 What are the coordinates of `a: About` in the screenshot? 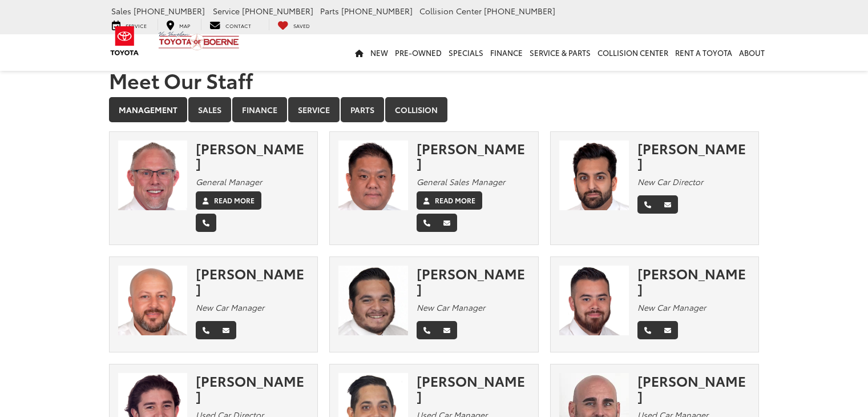 It's located at (752, 52).